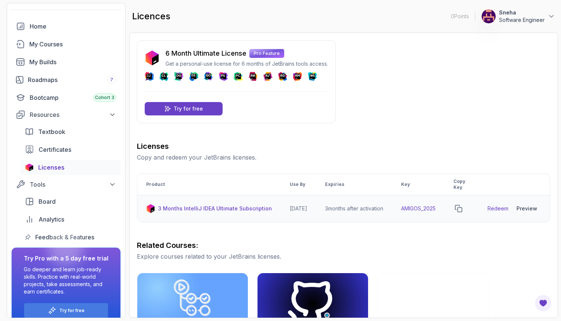  Describe the element at coordinates (344, 245) in the screenshot. I see `h3: Related Courses:` at that location.